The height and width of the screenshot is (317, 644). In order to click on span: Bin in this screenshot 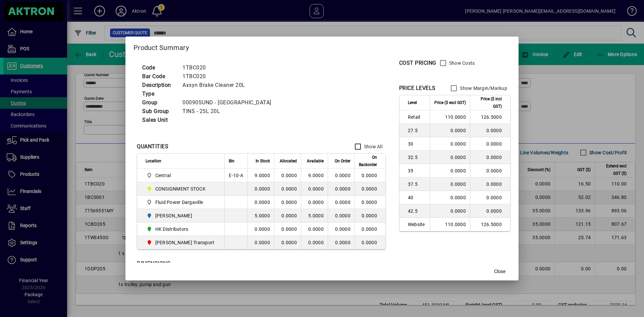, I will do `click(231, 161)`.